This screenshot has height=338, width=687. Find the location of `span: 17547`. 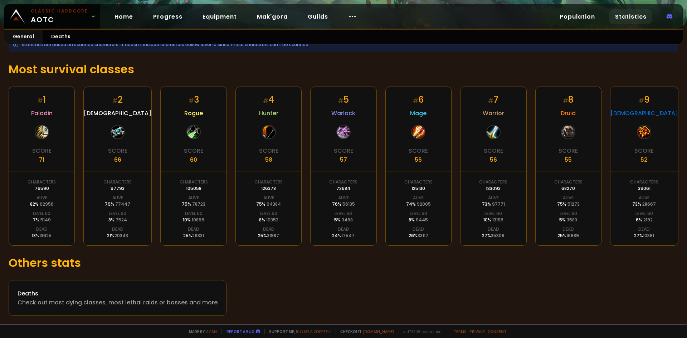

span: 17547 is located at coordinates (348, 235).